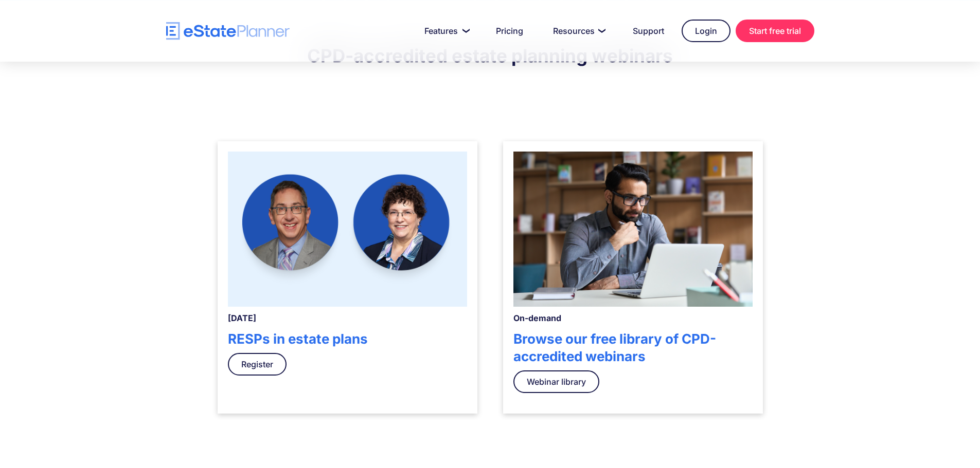  I want to click on a: Start free trial, so click(774, 31).